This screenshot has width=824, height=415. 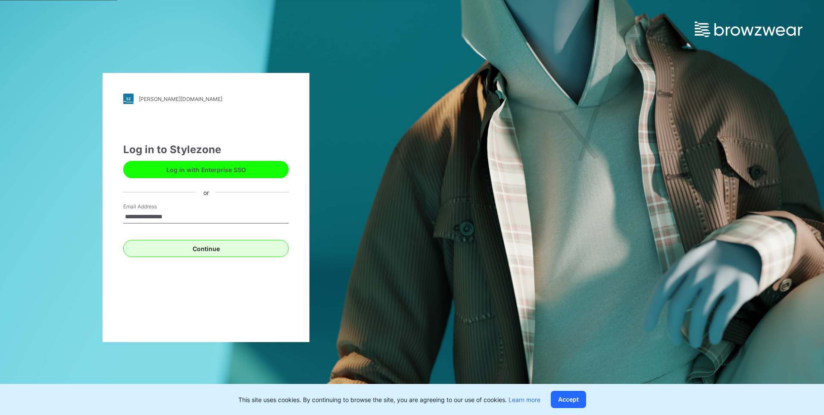 I want to click on img: stylezone-logo.562084cfcfab977791bfbf7441f1a819.svg, so click(x=128, y=99).